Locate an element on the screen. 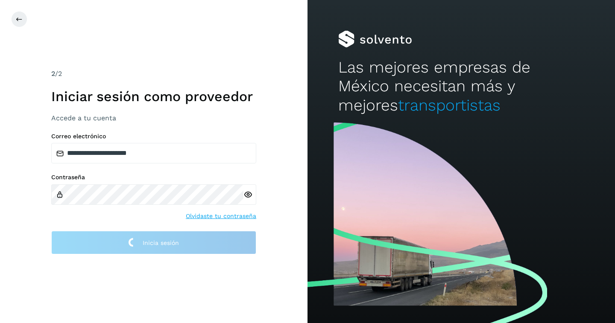  h1: Iniciar sesión como proveedor is located at coordinates (154, 96).